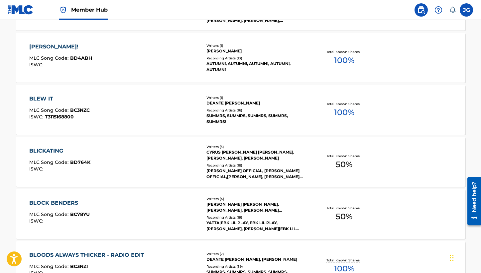  Describe the element at coordinates (59, 203) in the screenshot. I see `div: BLOCK BENDERS` at that location.